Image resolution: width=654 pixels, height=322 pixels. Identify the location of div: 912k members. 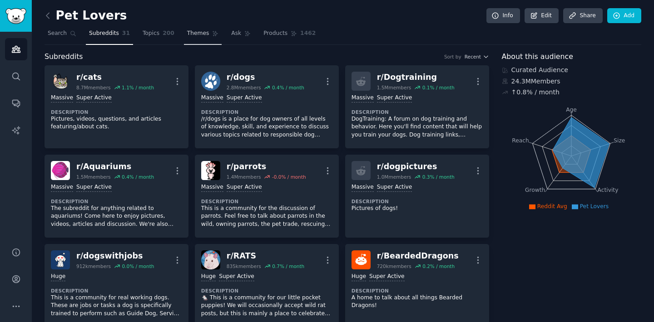
(94, 267).